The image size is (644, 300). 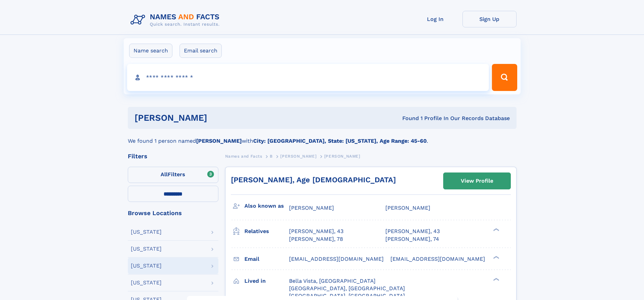 What do you see at coordinates (173, 157) in the screenshot?
I see `div: Filters` at bounding box center [173, 157].